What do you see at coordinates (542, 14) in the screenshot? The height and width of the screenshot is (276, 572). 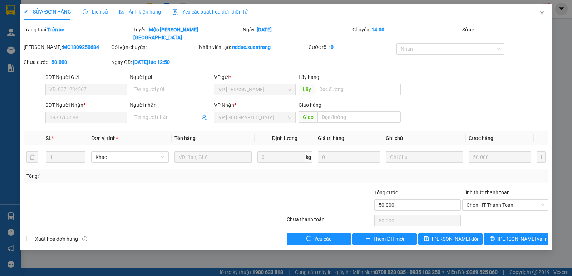 I see `button: Close` at bounding box center [542, 14].